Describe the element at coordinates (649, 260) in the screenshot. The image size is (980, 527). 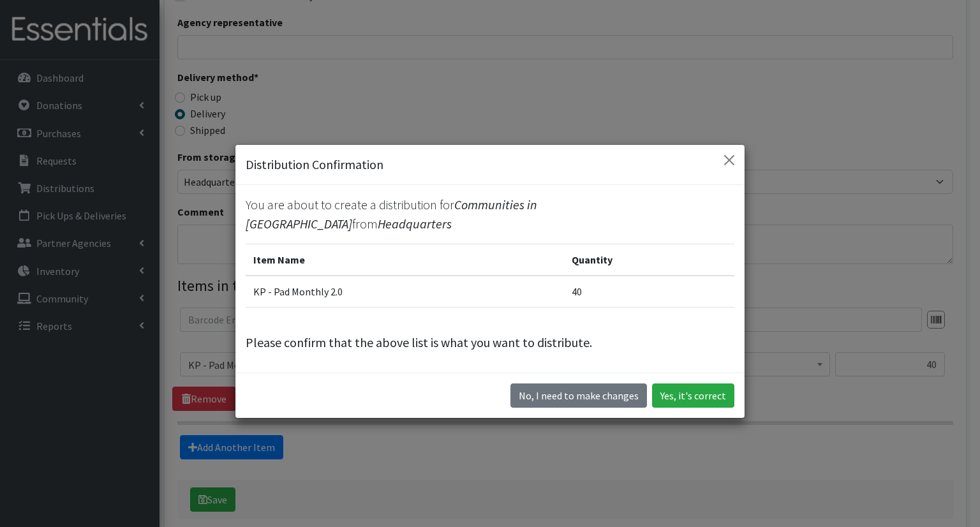
I see `th: Quantity` at that location.